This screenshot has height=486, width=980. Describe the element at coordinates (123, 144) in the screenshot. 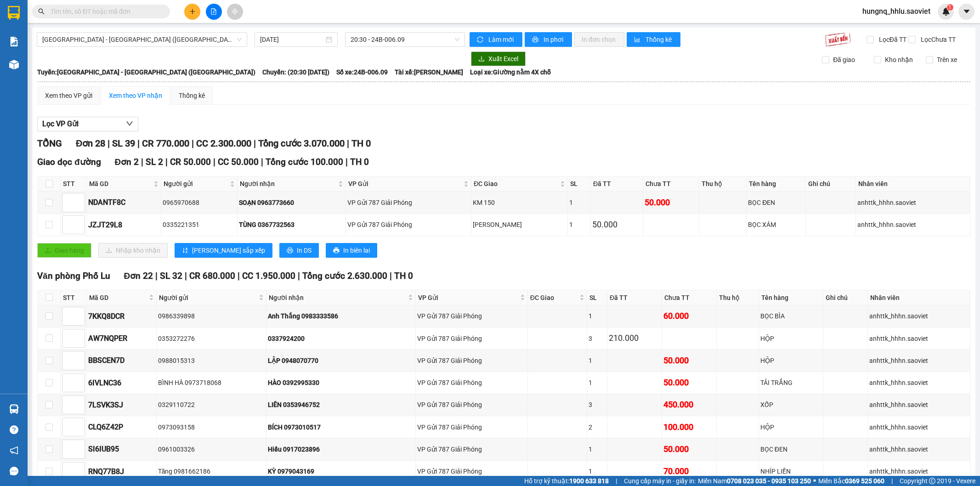

I see `span: SL 39` at that location.